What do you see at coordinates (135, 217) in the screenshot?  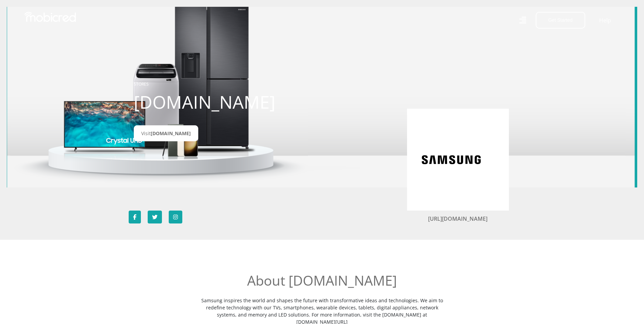 I see `a: Follow Samsung.com on Facebook` at bounding box center [135, 217].